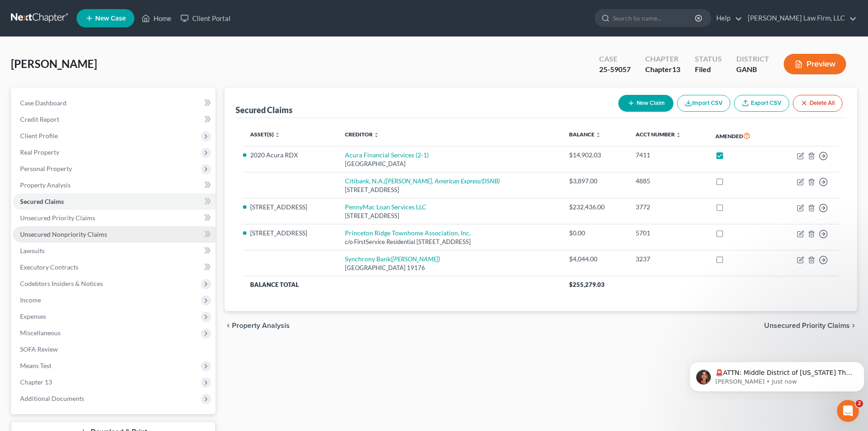 The width and height of the screenshot is (868, 431). What do you see at coordinates (595, 155) in the screenshot?
I see `div: $14,902.03` at bounding box center [595, 155].